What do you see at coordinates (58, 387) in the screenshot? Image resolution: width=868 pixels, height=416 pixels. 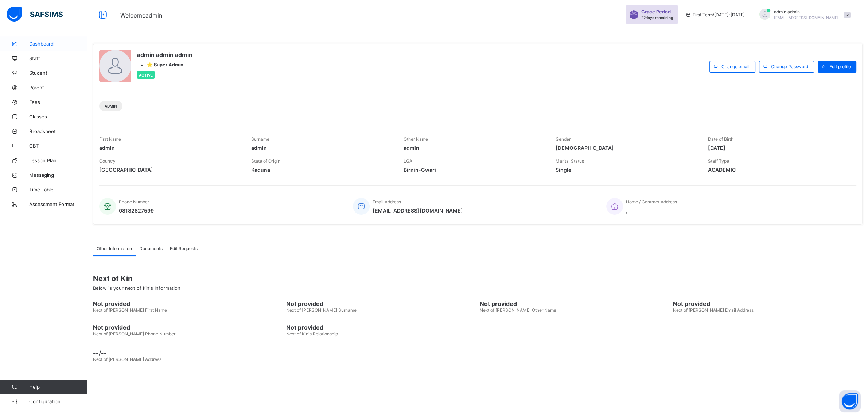 I see `span: Help` at bounding box center [58, 387].